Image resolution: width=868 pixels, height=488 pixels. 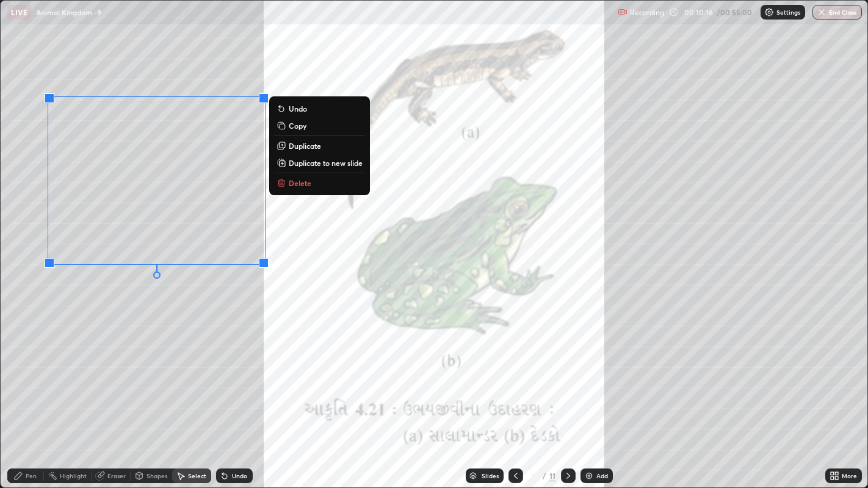 What do you see at coordinates (117, 476) in the screenshot?
I see `div: Eraser` at bounding box center [117, 476].